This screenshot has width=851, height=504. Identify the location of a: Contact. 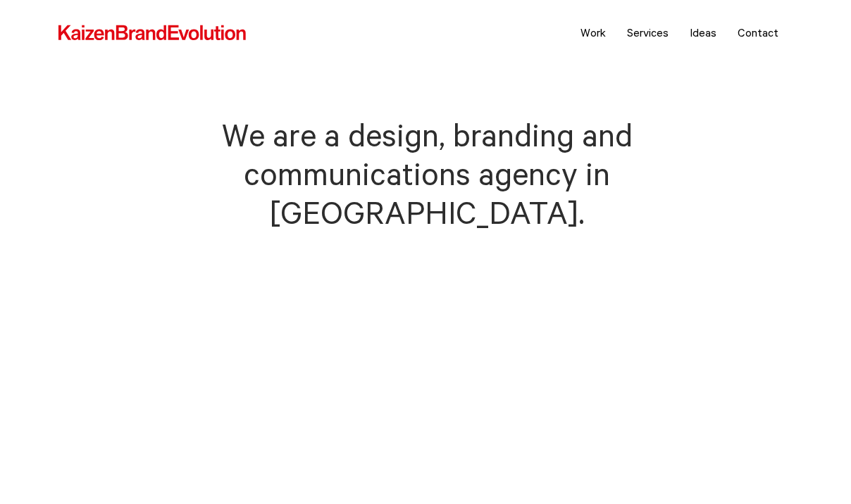
(758, 32).